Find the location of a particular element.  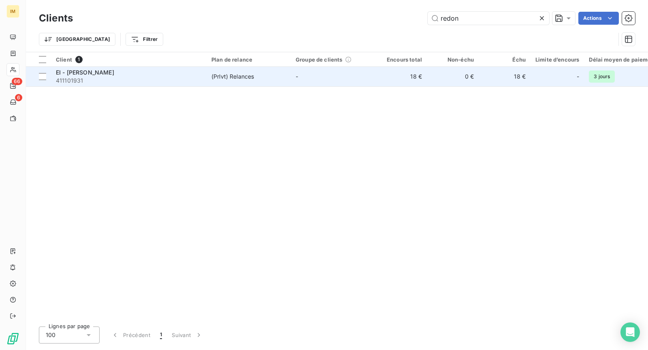

a: 6 is located at coordinates (13, 102).